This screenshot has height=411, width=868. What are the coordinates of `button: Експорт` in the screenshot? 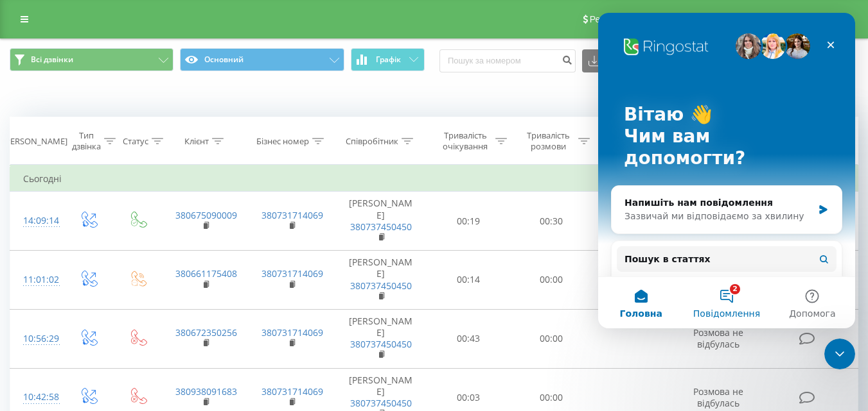 It's located at (616, 61).